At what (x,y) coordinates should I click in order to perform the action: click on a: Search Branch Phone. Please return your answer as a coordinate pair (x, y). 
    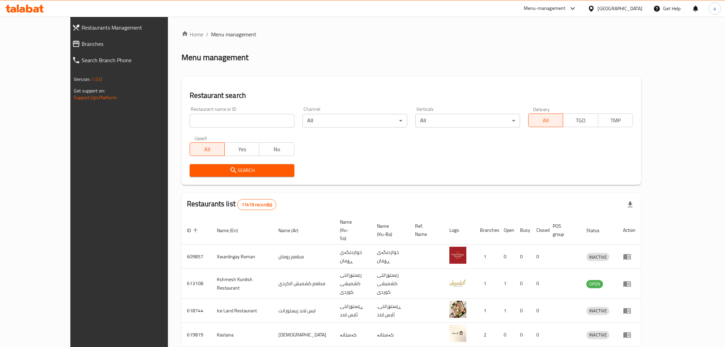
    Looking at the image, I should click on (129, 60).